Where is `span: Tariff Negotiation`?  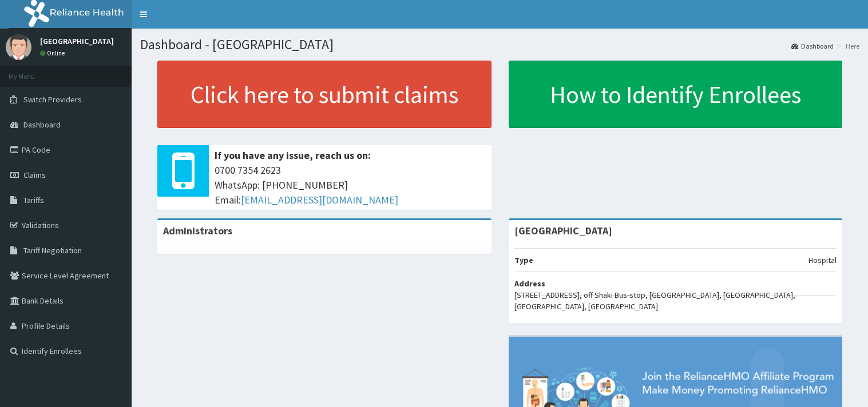
span: Tariff Negotiation is located at coordinates (53, 250).